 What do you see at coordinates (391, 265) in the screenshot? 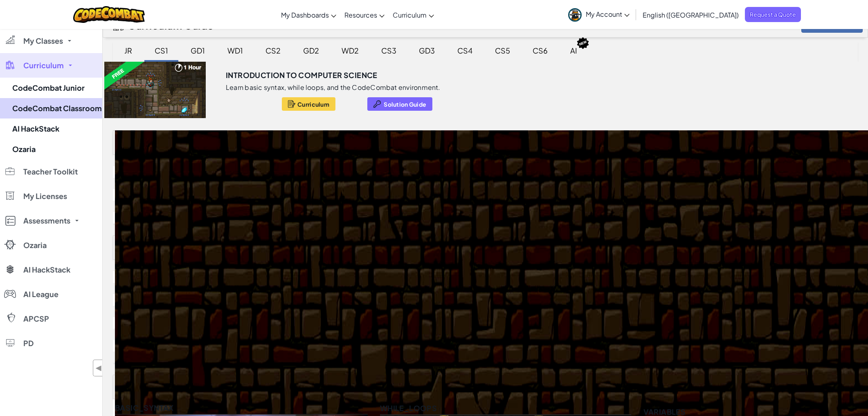
I see `a: Level: Enemy Mine Tread carefully. Danger is afoot! Show Code Logo See Code` at bounding box center [391, 265].